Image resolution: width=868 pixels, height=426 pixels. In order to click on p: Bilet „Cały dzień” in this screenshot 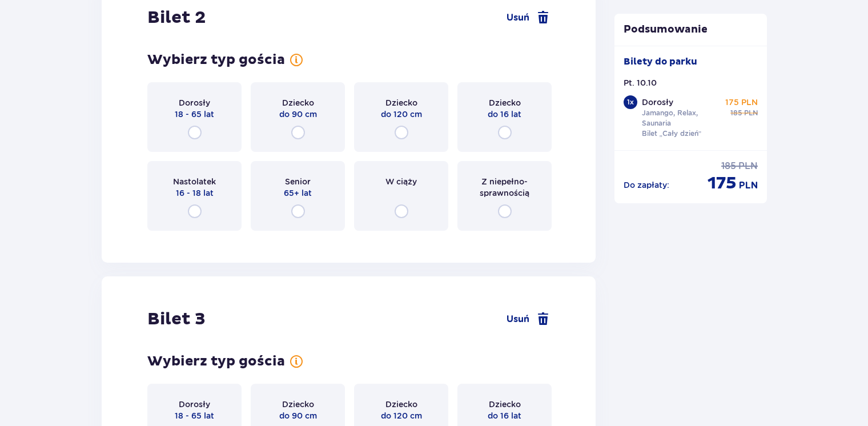, I will do `click(672, 134)`.